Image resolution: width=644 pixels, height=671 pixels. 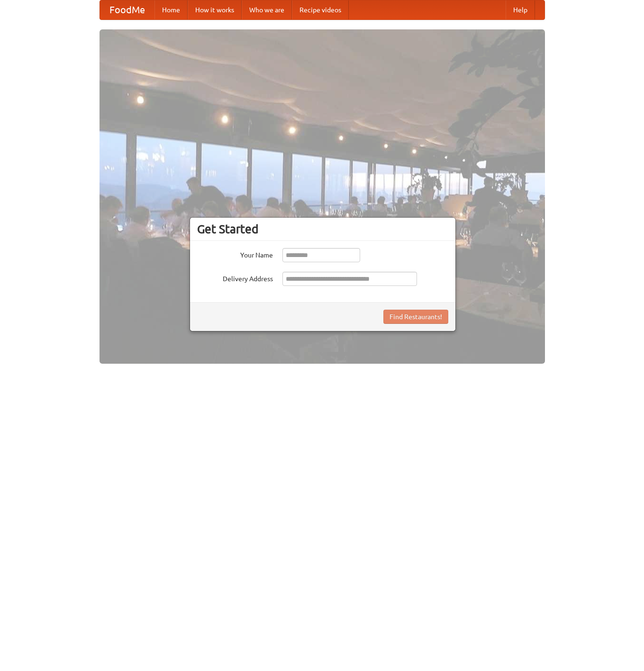 I want to click on a: FoodMe, so click(x=127, y=10).